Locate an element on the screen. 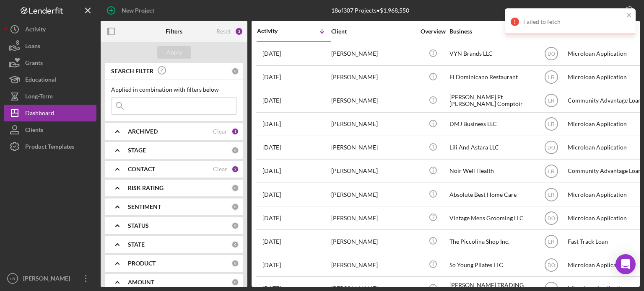  div: Educational is located at coordinates (41, 80).